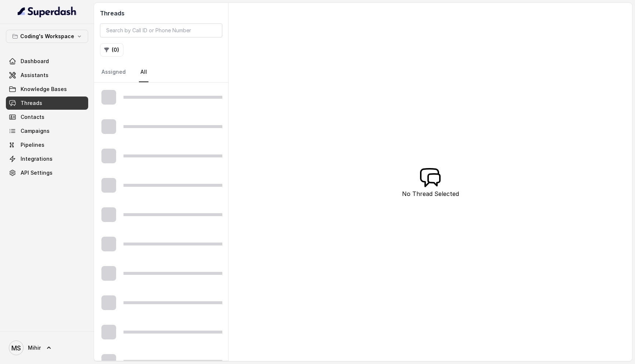 Image resolution: width=635 pixels, height=364 pixels. What do you see at coordinates (47, 131) in the screenshot?
I see `a: Campaigns` at bounding box center [47, 131].